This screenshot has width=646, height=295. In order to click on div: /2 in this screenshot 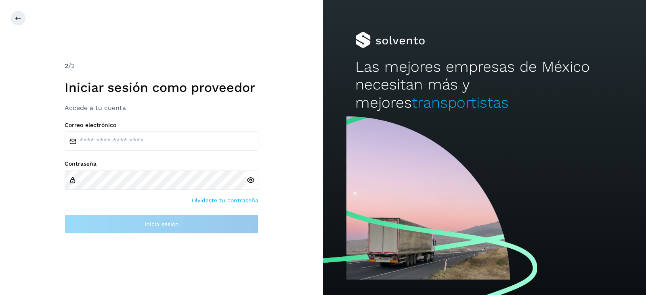, I will do `click(161, 66)`.